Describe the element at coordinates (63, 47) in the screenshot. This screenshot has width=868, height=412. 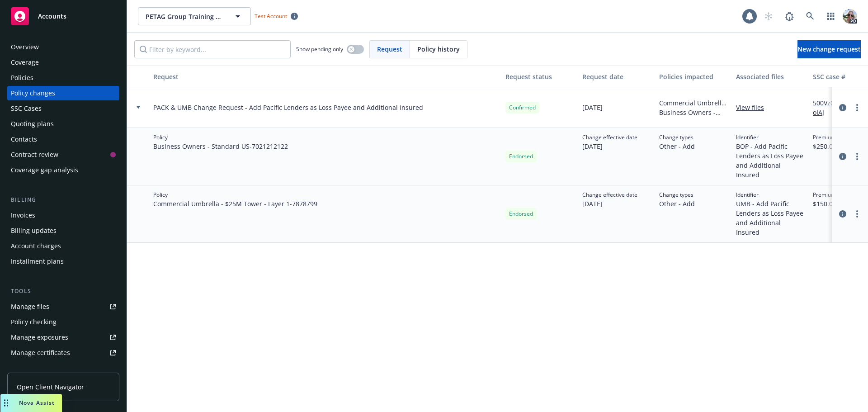
I see `a: Overview` at that location.